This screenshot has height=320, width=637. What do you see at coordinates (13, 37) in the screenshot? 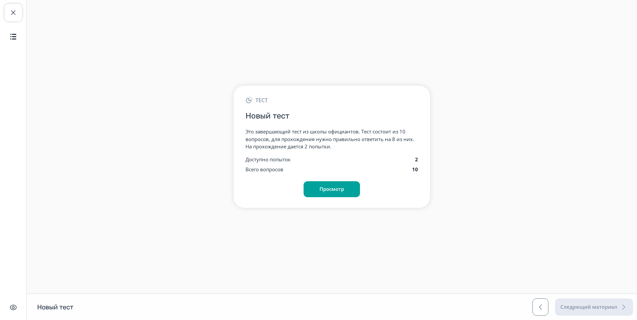
I see `img: Содержание` at bounding box center [13, 37].